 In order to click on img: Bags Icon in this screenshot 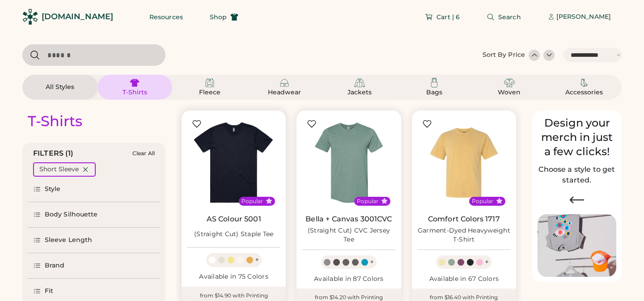, I will do `click(434, 83)`.